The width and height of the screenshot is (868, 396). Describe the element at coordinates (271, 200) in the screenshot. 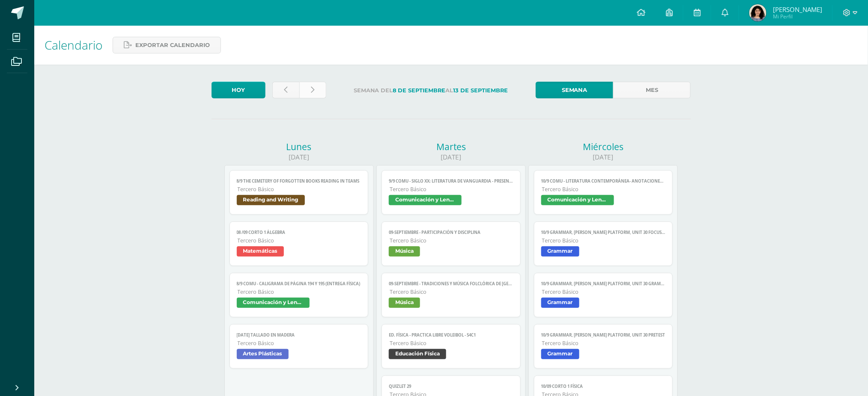

I see `span: Reading and Writing` at that location.